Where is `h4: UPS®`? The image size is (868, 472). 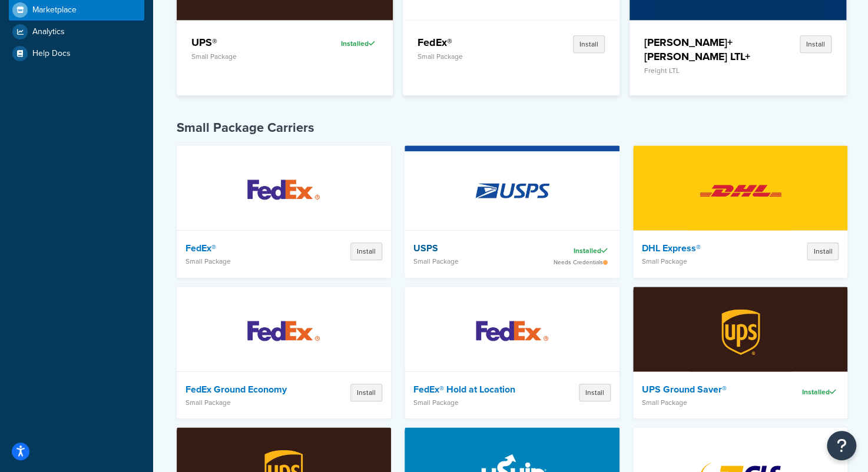
h4: UPS® is located at coordinates (247, 42).